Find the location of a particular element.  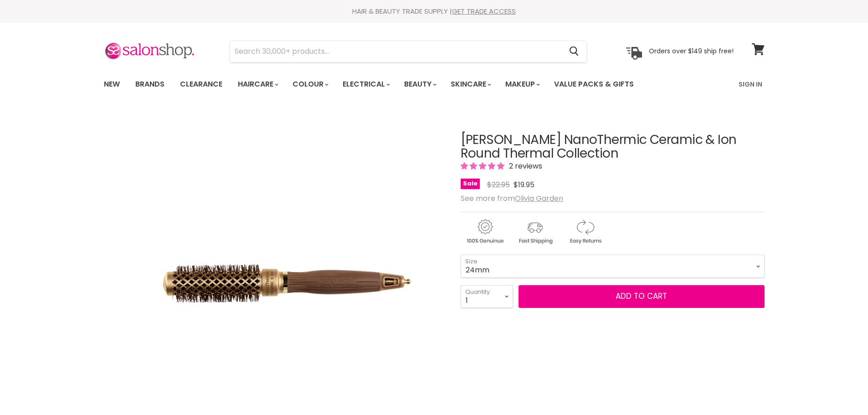

a: Electrical is located at coordinates (366, 84).